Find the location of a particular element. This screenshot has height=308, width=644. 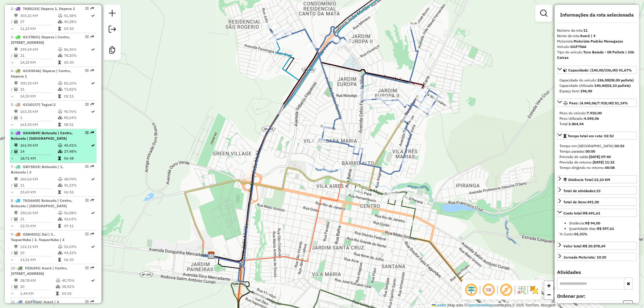

span: 9 - is located at coordinates (37, 237).